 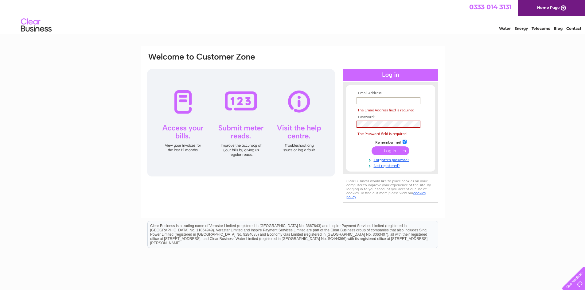 What do you see at coordinates (558, 28) in the screenshot?
I see `a: Blog` at bounding box center [558, 28].